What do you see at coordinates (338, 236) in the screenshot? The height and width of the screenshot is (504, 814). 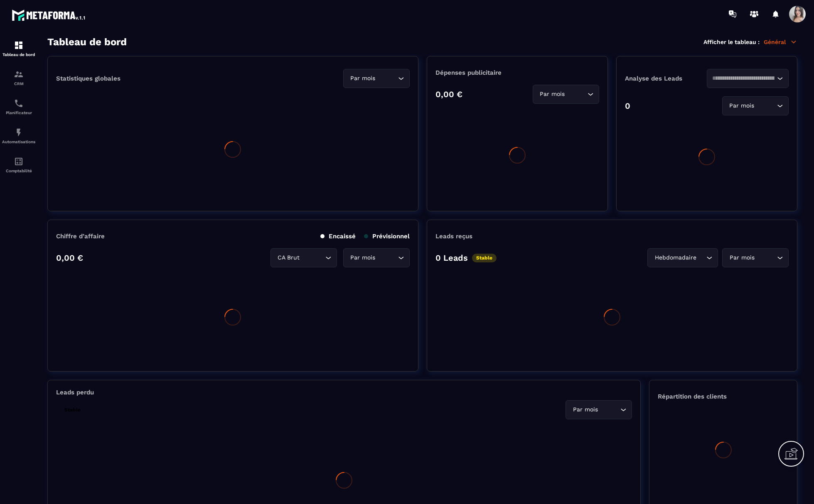 I see `p: Encaissé` at bounding box center [338, 236].